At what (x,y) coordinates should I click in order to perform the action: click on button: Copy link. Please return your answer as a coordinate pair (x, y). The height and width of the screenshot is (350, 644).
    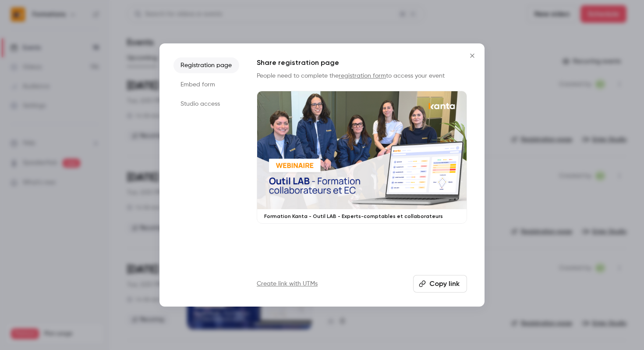
    Looking at the image, I should click on (440, 284).